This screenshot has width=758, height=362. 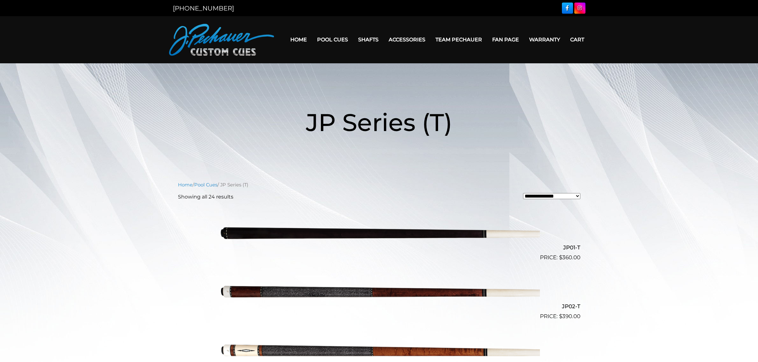 What do you see at coordinates (379, 293) in the screenshot?
I see `a: JP02-T $390.00` at bounding box center [379, 293].